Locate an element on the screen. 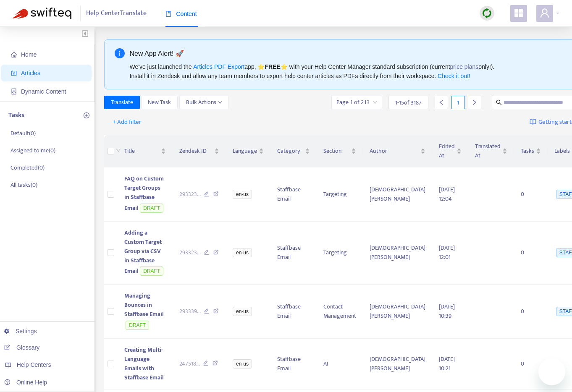 This screenshot has height=392, width=572. span: Articles is located at coordinates (31, 73).